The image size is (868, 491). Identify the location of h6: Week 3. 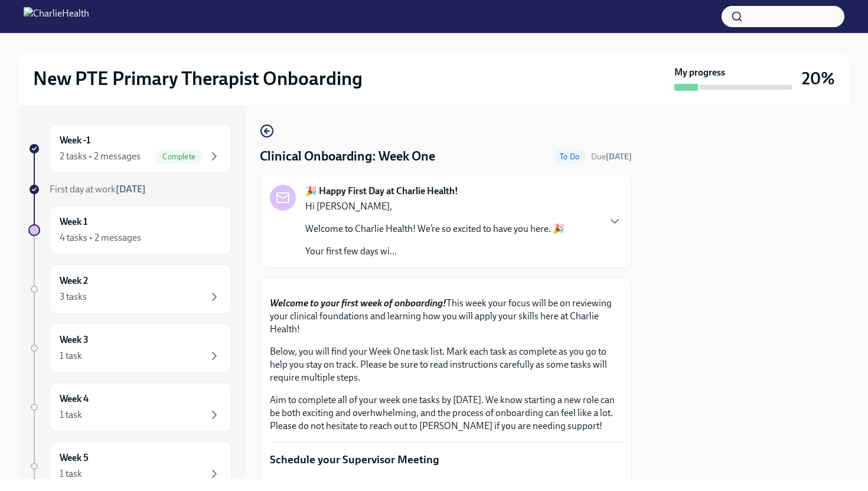
(74, 340).